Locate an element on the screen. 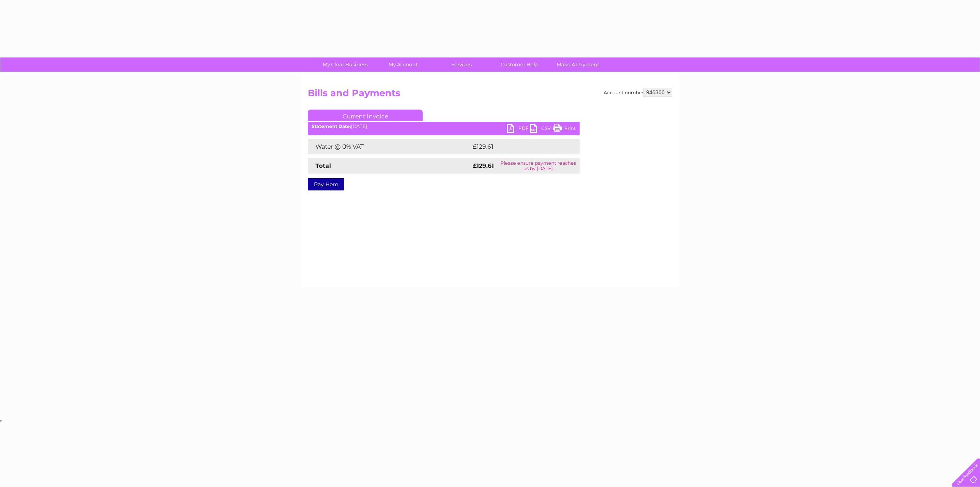 The image size is (980, 487). a: Current Invoice is located at coordinates (365, 116).